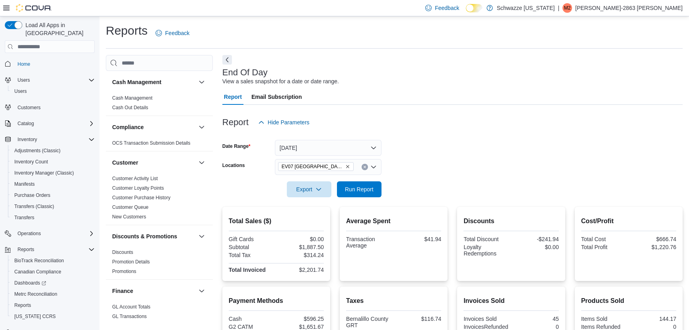 The width and height of the screenshot is (689, 330). What do you see at coordinates (53, 271) in the screenshot?
I see `span: Canadian Compliance` at bounding box center [53, 271].